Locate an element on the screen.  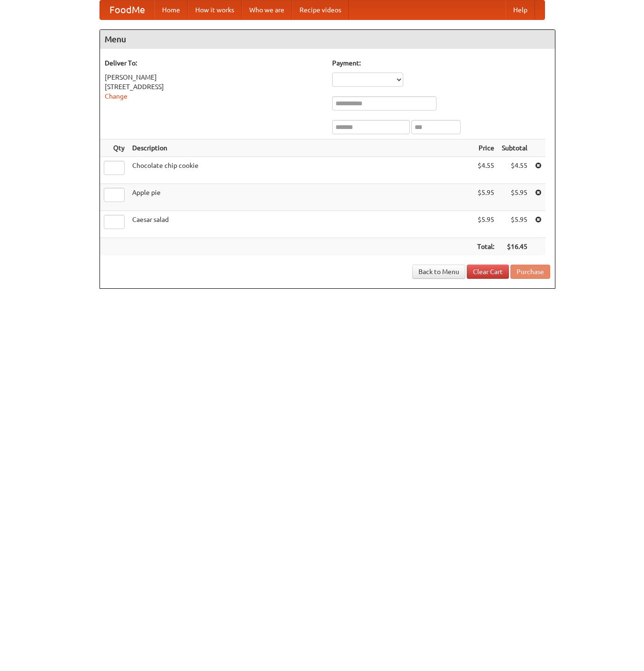
h5: Deliver To: is located at coordinates (214, 63).